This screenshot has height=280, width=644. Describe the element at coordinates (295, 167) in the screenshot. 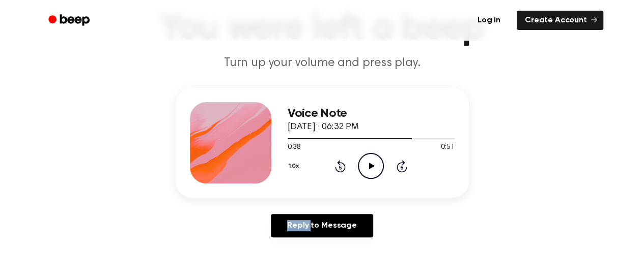

I see `button: 1.0x` at that location.